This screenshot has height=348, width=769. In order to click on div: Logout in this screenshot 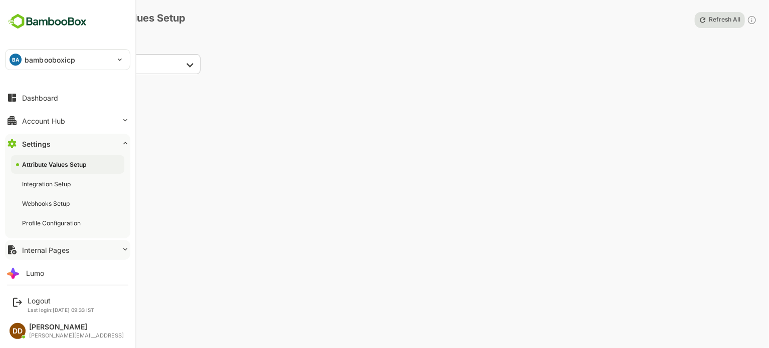, I will do `click(61, 301)`.